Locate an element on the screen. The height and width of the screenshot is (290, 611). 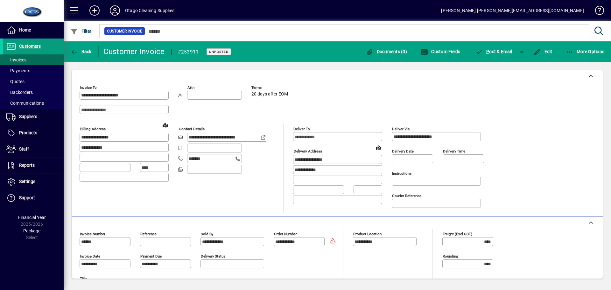
div: Customer Invoice is located at coordinates (134, 52).